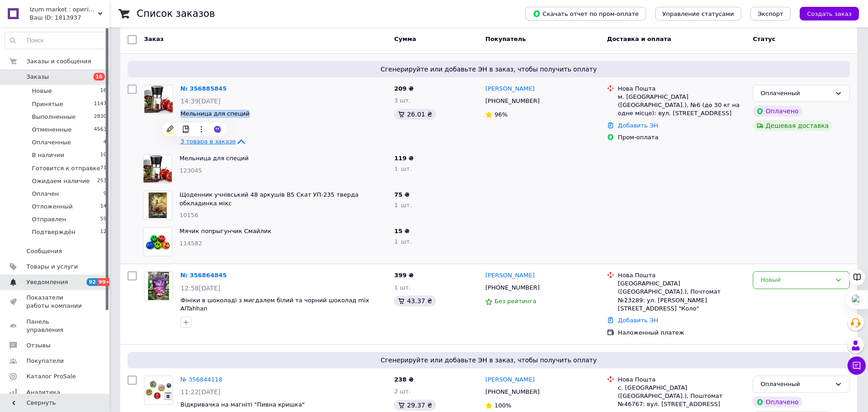  What do you see at coordinates (401, 195) in the screenshot?
I see `span: 75 ₴` at bounding box center [401, 195].